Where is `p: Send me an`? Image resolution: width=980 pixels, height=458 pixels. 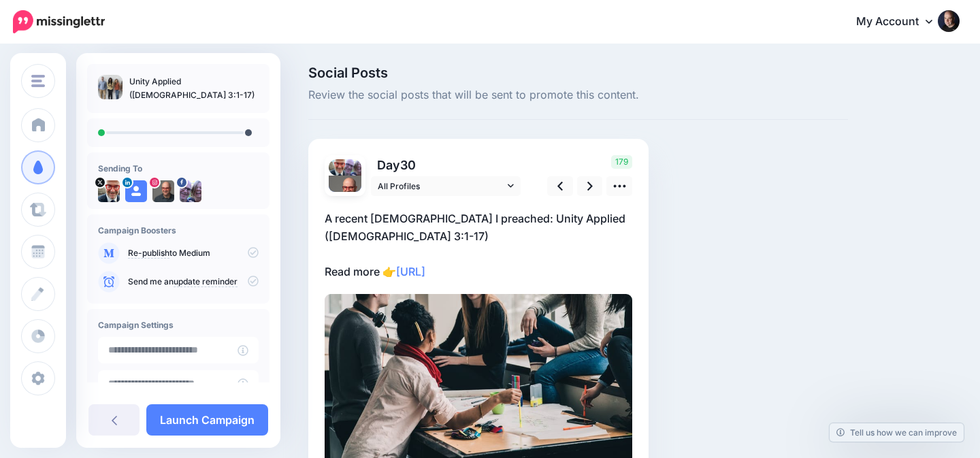 p: Send me an is located at coordinates (193, 282).